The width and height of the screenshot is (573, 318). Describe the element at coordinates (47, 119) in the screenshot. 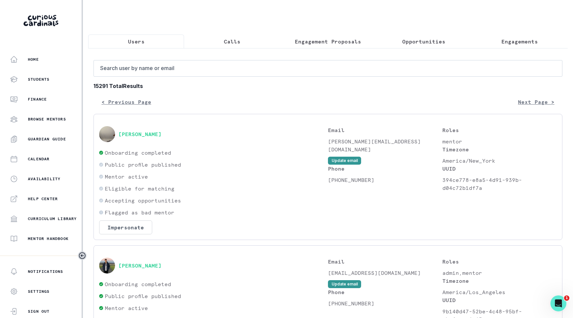

I see `p: Browse Mentors` at that location.